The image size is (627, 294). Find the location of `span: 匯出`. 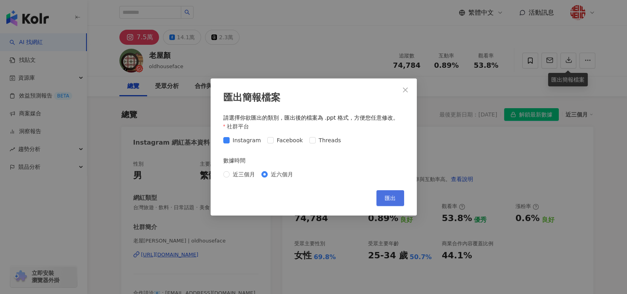

span: 匯出 is located at coordinates (390, 198).